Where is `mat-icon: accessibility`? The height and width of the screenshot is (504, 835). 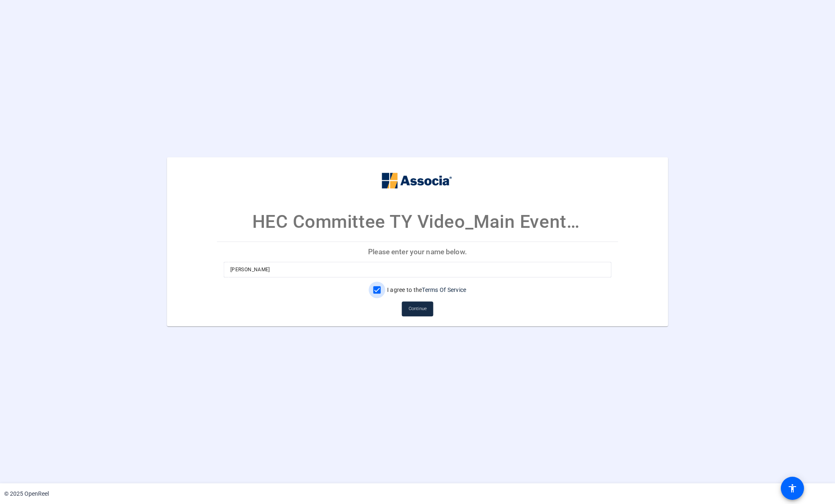 mat-icon: accessibility is located at coordinates (793, 489).